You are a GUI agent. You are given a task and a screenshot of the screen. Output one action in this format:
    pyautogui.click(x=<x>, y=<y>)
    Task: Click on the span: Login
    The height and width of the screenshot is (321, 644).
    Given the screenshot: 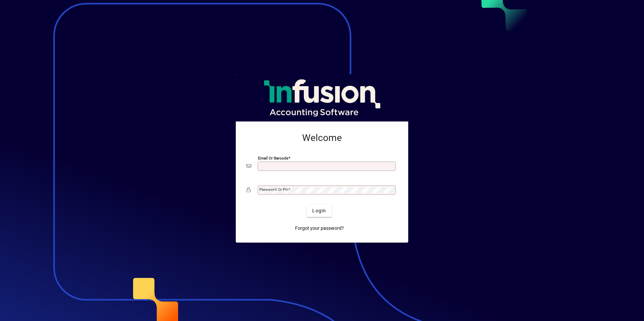 What is the action you would take?
    pyautogui.click(x=319, y=211)
    